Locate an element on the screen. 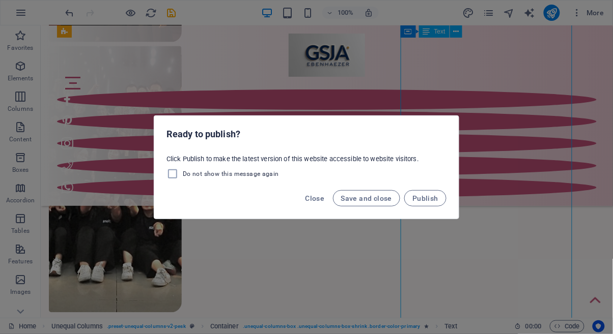  span: Save and close is located at coordinates (367, 199).